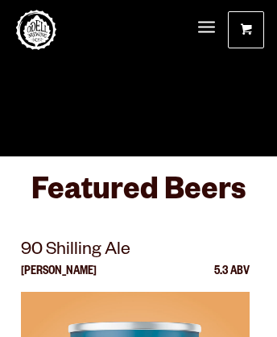 The image size is (277, 337). Describe the element at coordinates (232, 279) in the screenshot. I see `p: 5.3 ABV` at that location.